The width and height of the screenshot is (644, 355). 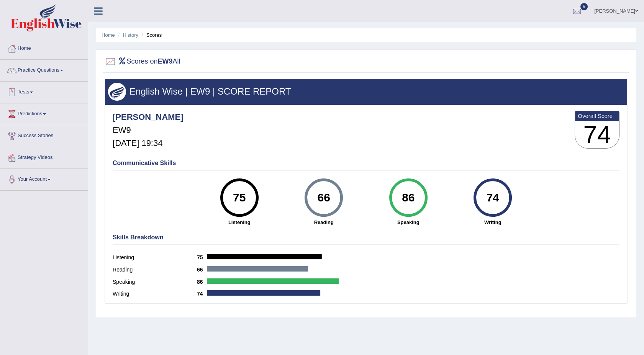 What do you see at coordinates (117, 92) in the screenshot?
I see `img: wings.png` at bounding box center [117, 92].